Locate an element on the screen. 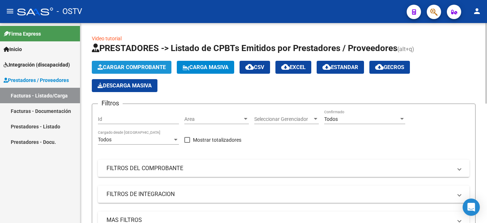 This screenshot has width=487, height=223. app-download-masive: Descarga masiva de comprobantes (adjuntos) is located at coordinates (125, 85).